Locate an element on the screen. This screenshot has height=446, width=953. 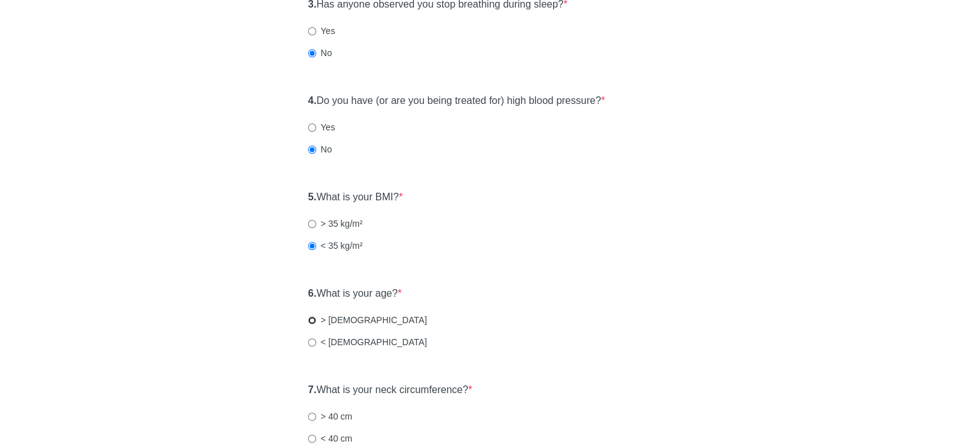
label: What is your age? is located at coordinates (355, 294).